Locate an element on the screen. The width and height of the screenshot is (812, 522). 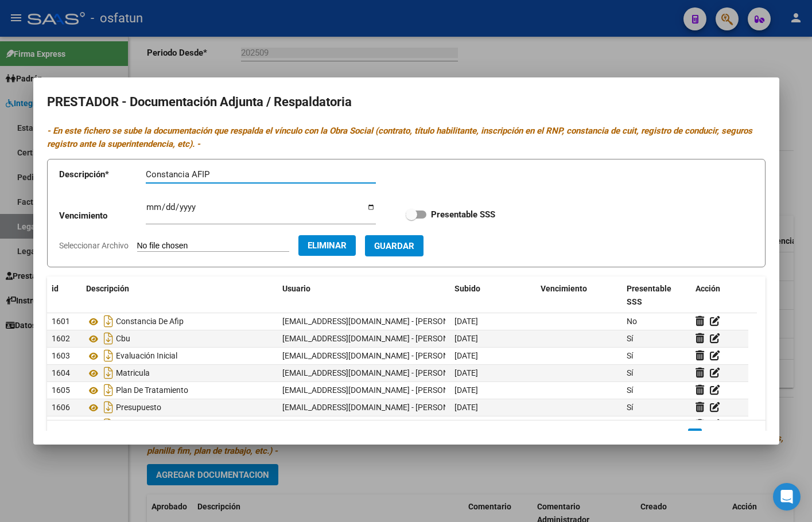
a: go to next page is located at coordinates (730, 435).